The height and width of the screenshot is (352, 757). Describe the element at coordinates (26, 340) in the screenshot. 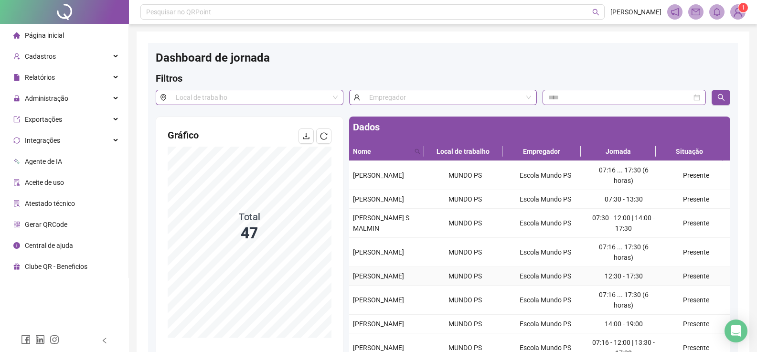

I see `span: facebook` at that location.